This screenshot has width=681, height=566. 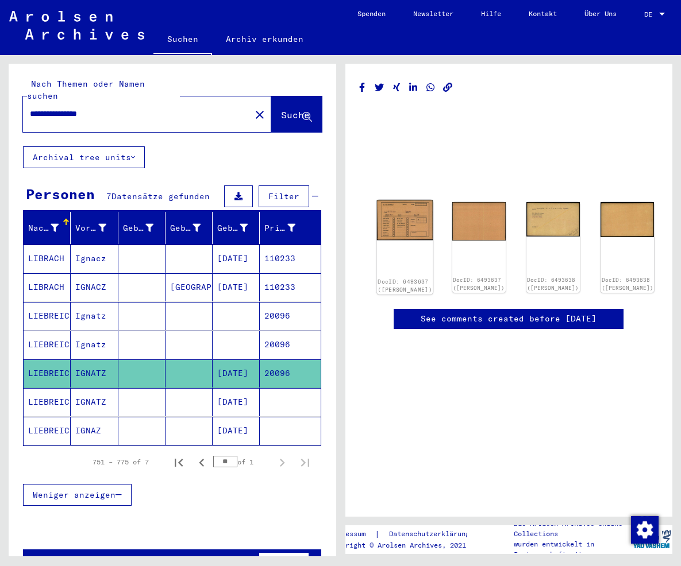 What do you see at coordinates (189, 228) in the screenshot?
I see `mat-header-cell: Geburt‏` at bounding box center [189, 228].